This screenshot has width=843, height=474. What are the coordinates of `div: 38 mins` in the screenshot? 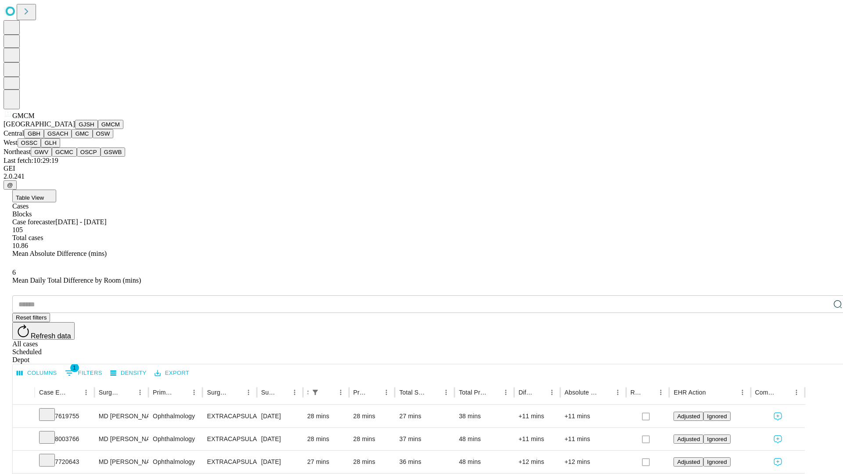 It's located at (484, 416).